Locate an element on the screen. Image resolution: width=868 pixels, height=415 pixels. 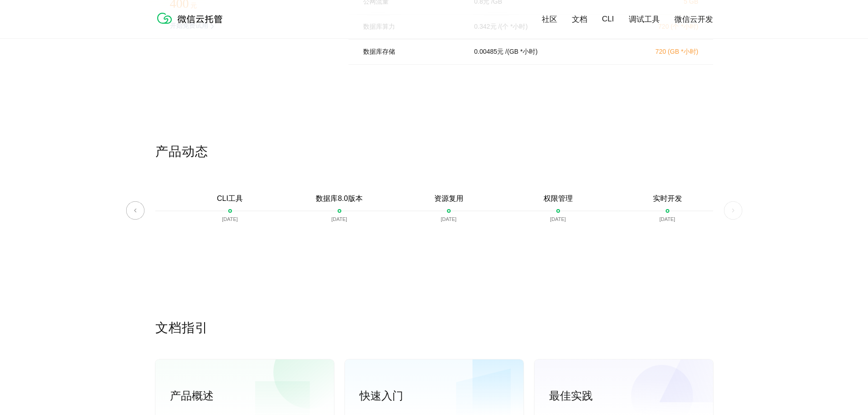
p: 资源复用 is located at coordinates (449, 199).